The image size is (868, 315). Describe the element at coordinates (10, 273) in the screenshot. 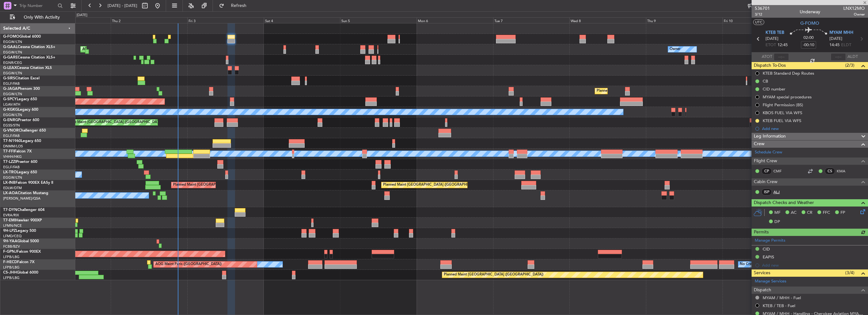

I see `span: CS-JHH` at that location.